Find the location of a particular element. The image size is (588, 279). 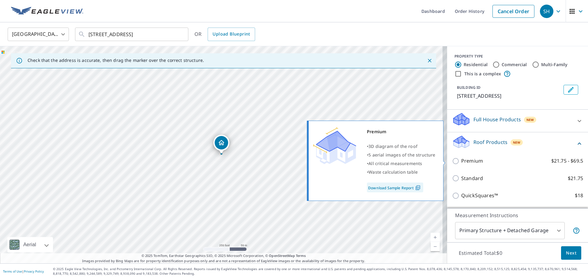

span: Waste calculation table is located at coordinates (393, 172).